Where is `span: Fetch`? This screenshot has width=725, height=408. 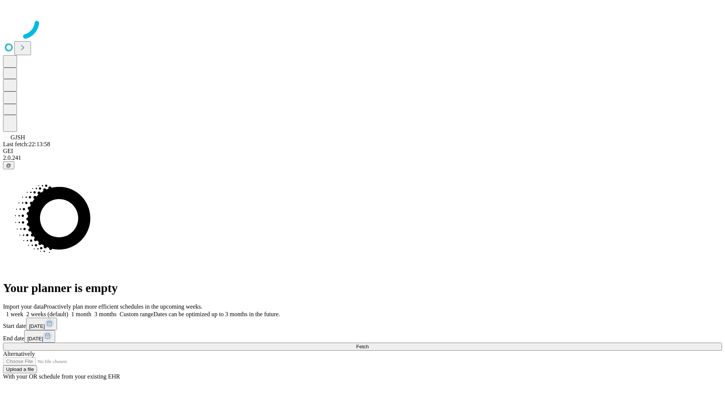
span: Fetch is located at coordinates (362, 346).